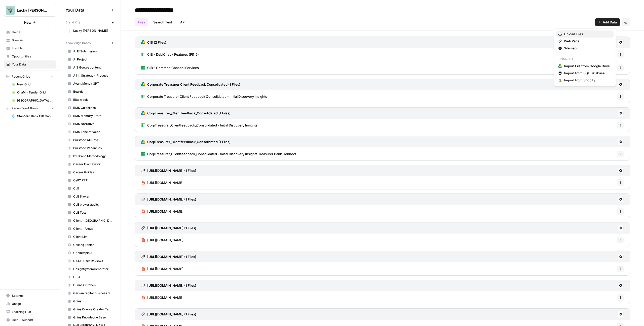 The height and width of the screenshot is (326, 644). Describe the element at coordinates (90, 164) in the screenshot. I see `a: Career Framework` at that location.